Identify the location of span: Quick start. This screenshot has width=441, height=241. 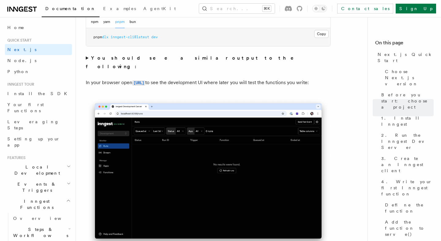
(18, 40).